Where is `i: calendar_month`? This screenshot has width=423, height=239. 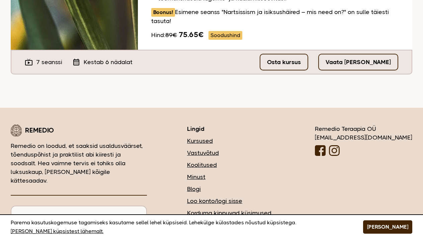 i: calendar_month is located at coordinates (76, 62).